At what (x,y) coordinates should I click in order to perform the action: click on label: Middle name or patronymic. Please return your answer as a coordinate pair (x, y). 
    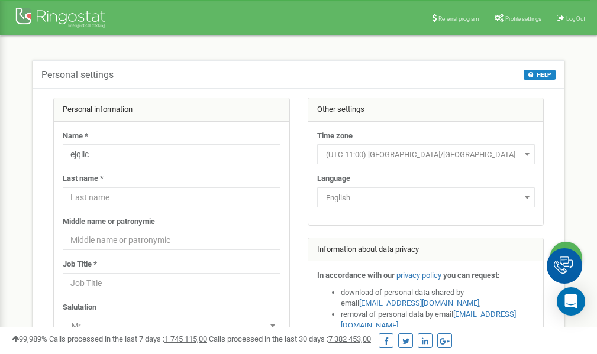
    Looking at the image, I should click on (109, 222).